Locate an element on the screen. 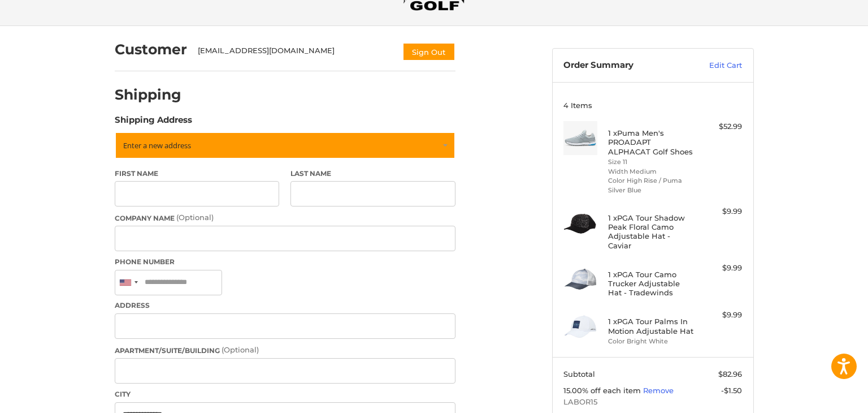 The height and width of the screenshot is (413, 868). span: 15.00% off each item is located at coordinates (603, 391).